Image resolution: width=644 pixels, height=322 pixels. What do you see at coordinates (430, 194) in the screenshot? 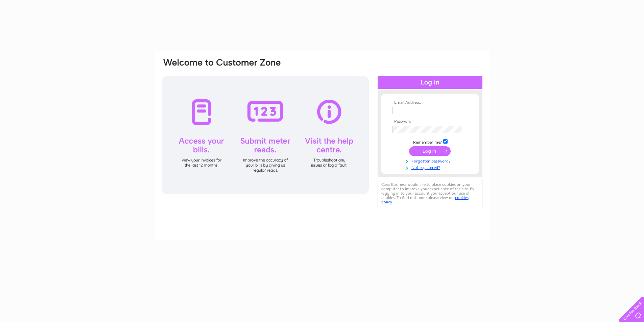
I see `div: Clear Business would like to place cookies on your computer to improve your experience of the sit...` at bounding box center [430, 194].